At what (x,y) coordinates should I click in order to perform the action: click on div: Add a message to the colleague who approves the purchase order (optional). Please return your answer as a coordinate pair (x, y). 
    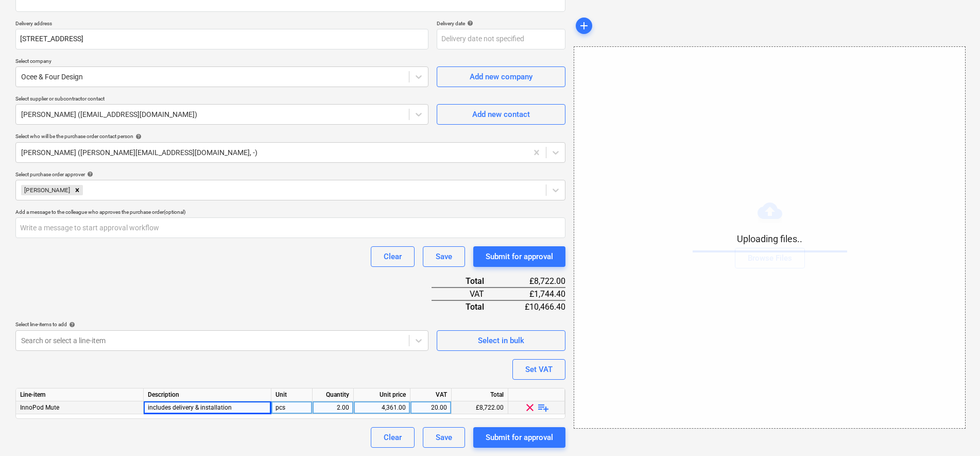
    Looking at the image, I should click on (290, 211).